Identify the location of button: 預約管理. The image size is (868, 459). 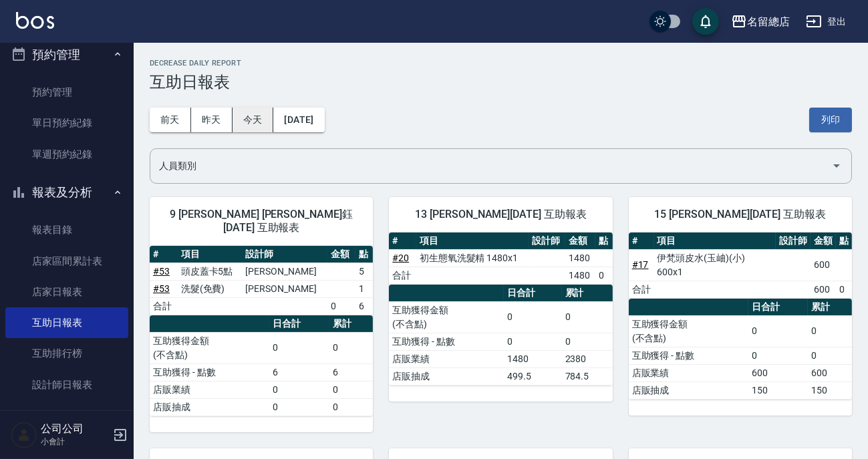
(67, 55).